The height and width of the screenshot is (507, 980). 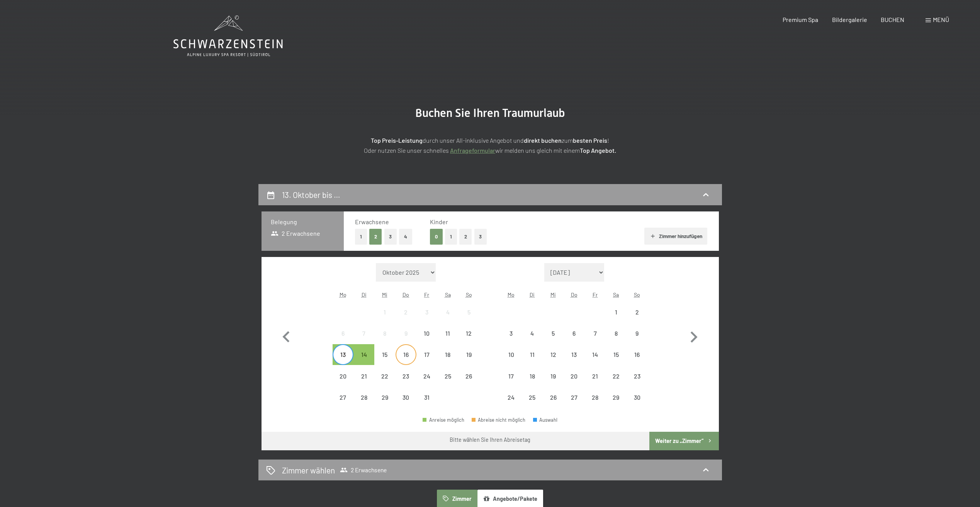 What do you see at coordinates (469, 376) in the screenshot?
I see `div: Sun Oct 26 2025` at bounding box center [469, 376].